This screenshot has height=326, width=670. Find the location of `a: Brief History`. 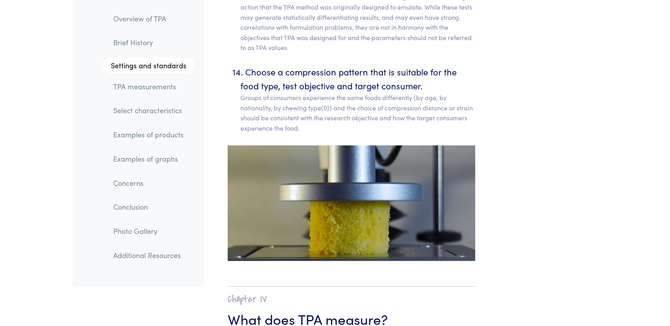

a: Brief History is located at coordinates (151, 43).